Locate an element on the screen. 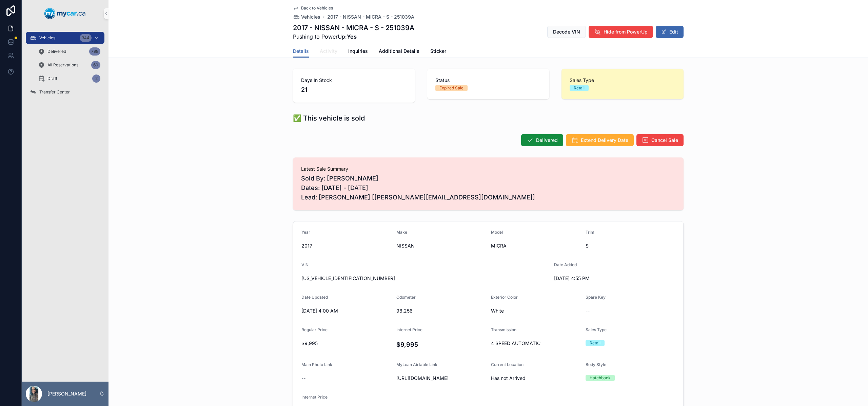  div: 344 is located at coordinates (86, 38).